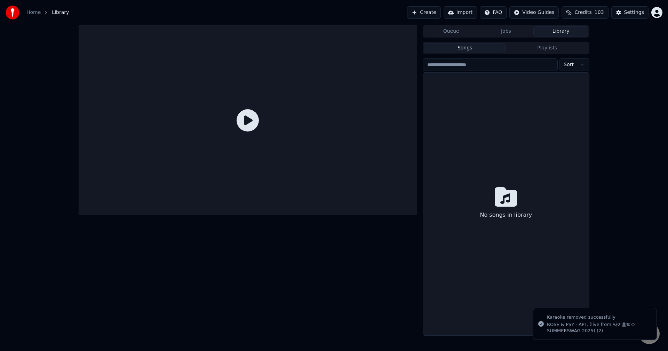 This screenshot has width=668, height=351. What do you see at coordinates (569, 65) in the screenshot?
I see `span: Sort` at bounding box center [569, 65].